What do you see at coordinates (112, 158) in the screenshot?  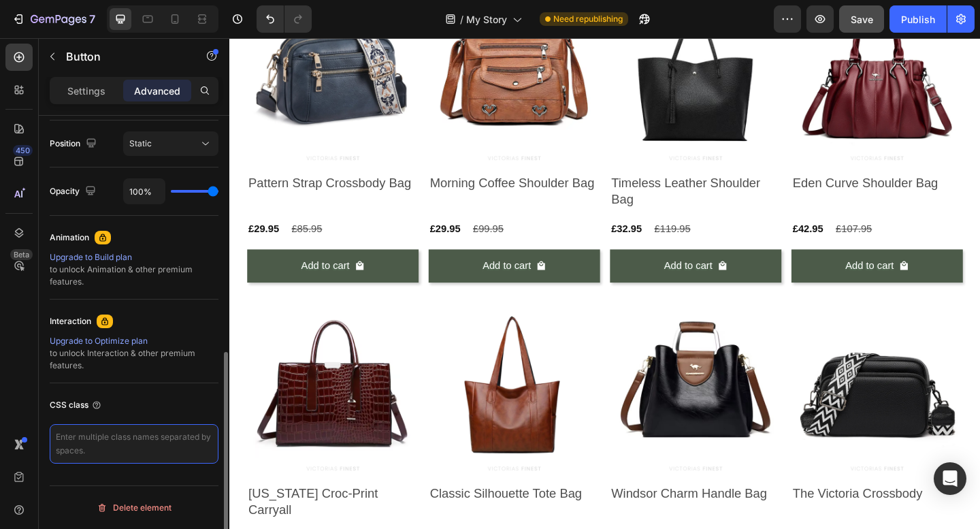 I see `h2: Pattern Strap Crossbody Bag` at bounding box center [112, 158].